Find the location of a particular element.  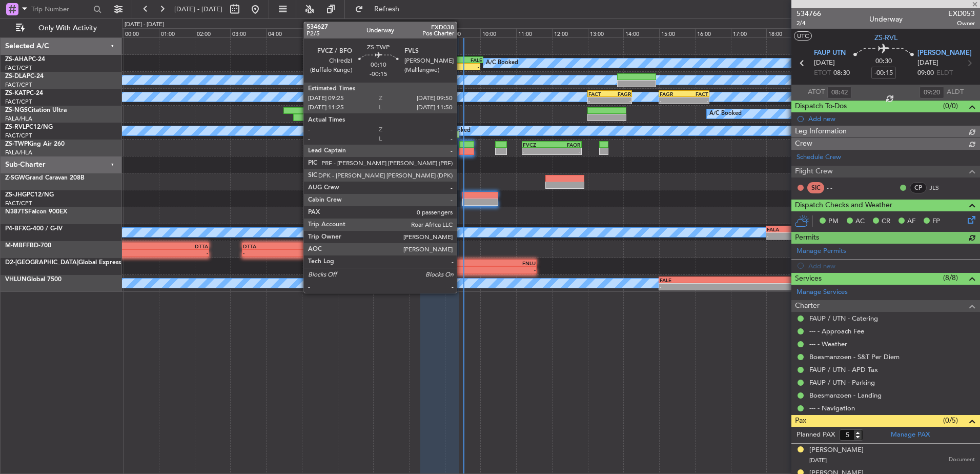

a: ZS-JHGPC12/NG is located at coordinates (29, 195).